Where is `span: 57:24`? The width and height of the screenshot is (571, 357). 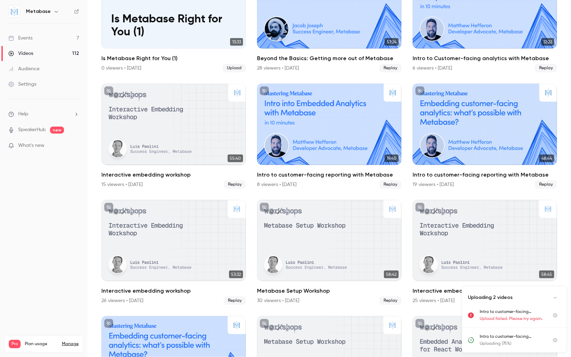
span: 57:24 is located at coordinates (391, 42).